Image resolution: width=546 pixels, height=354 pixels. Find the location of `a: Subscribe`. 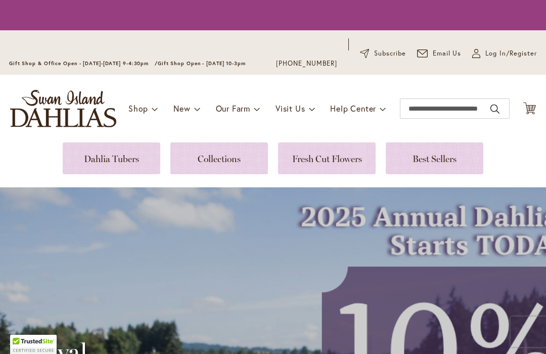

a: Subscribe is located at coordinates (382, 54).